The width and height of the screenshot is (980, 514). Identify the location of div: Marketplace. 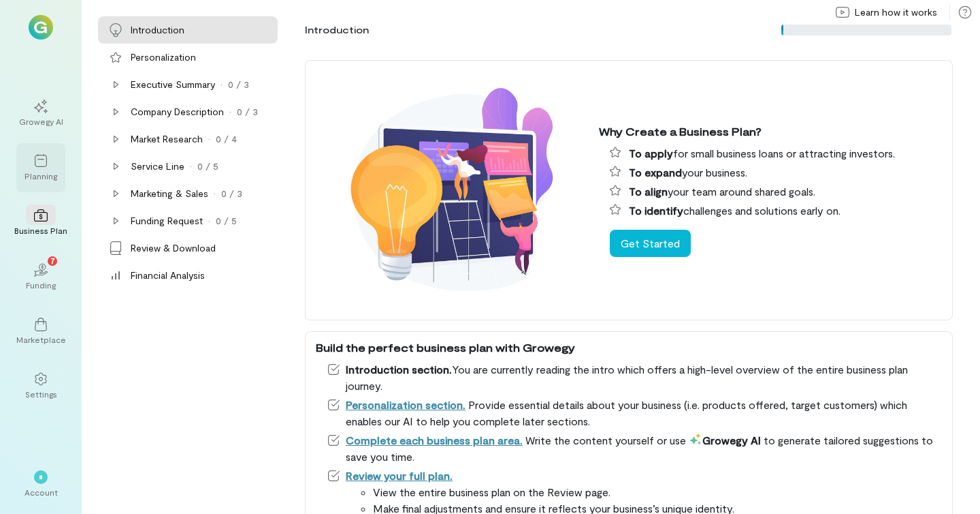
(41, 339).